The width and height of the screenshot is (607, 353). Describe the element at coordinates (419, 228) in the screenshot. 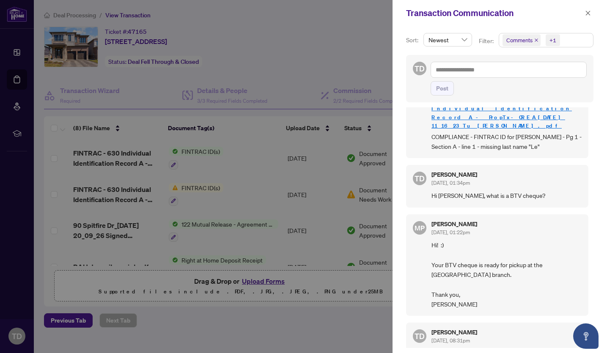

I see `span: MP` at that location.